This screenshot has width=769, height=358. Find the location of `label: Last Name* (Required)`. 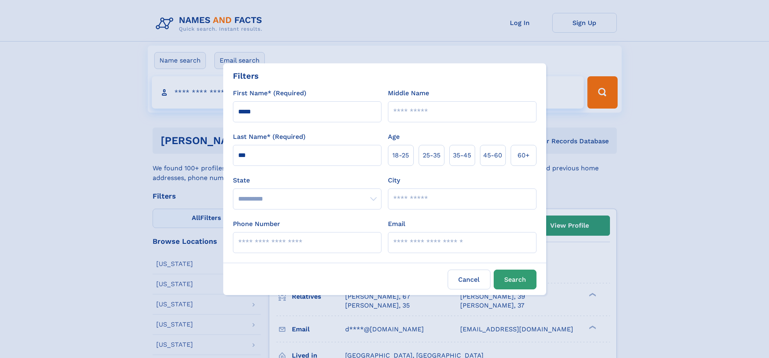

label: Last Name* (Required) is located at coordinates (269, 137).